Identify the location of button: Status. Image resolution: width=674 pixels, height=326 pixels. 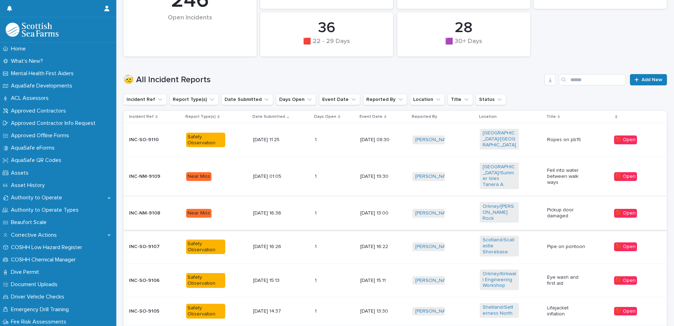
(491, 99).